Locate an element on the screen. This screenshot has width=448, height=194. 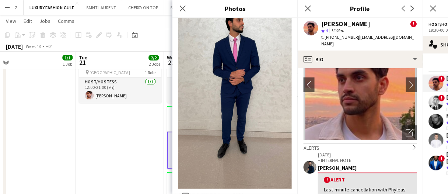
span: 12.9km is located at coordinates (337, 30).